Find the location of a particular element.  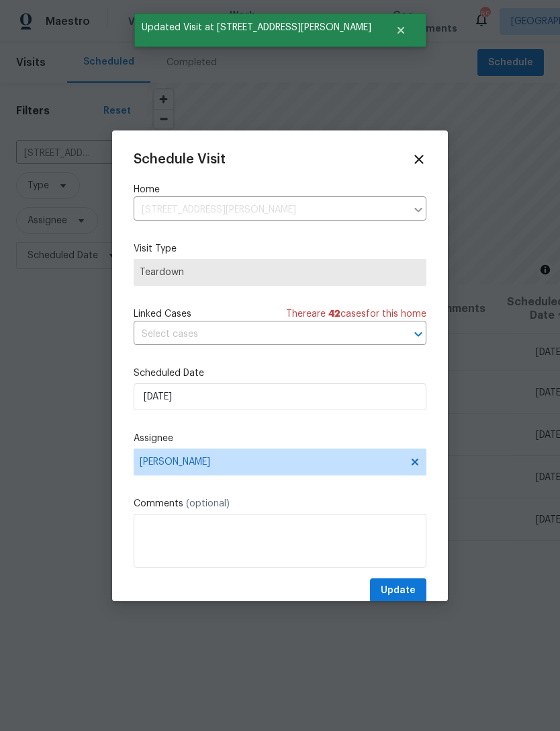

label: Comments is located at coordinates (280, 504).